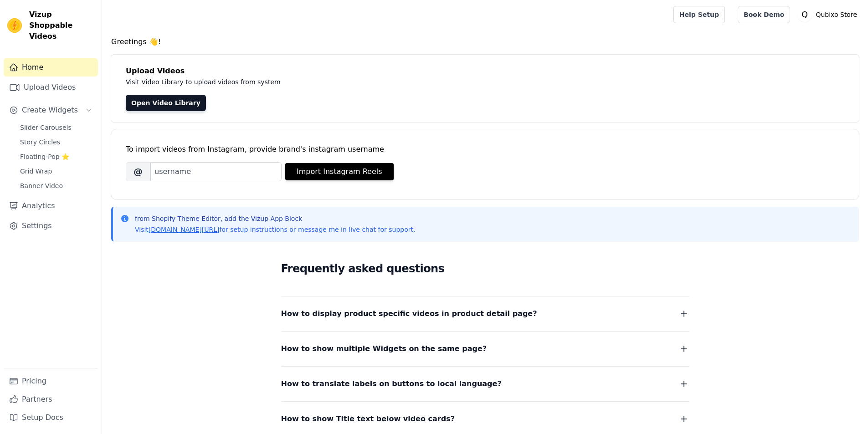 The width and height of the screenshot is (868, 434). Describe the element at coordinates (699, 14) in the screenshot. I see `a: Help Setup` at that location.